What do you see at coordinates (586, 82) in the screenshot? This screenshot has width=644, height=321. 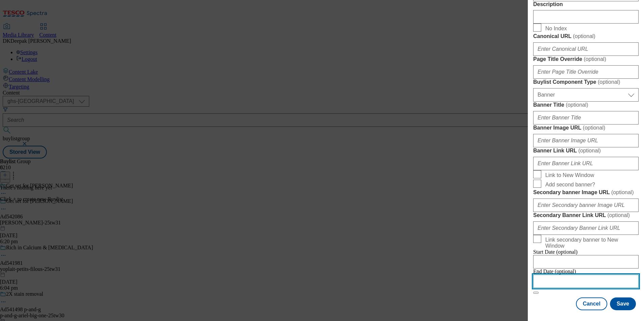 I see `label: Buylist Component Type` at bounding box center [586, 82].